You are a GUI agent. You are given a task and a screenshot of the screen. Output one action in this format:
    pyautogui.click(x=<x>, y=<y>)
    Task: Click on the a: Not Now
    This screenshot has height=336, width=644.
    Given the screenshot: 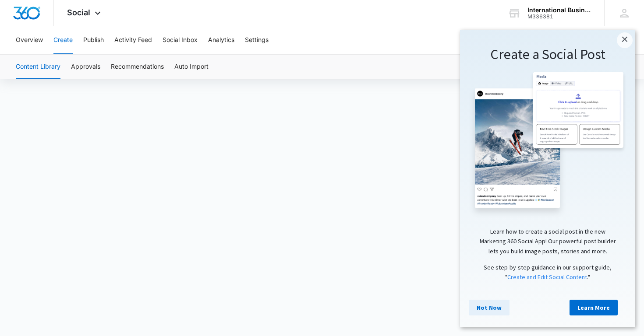 What is the action you would take?
    pyautogui.click(x=29, y=278)
    